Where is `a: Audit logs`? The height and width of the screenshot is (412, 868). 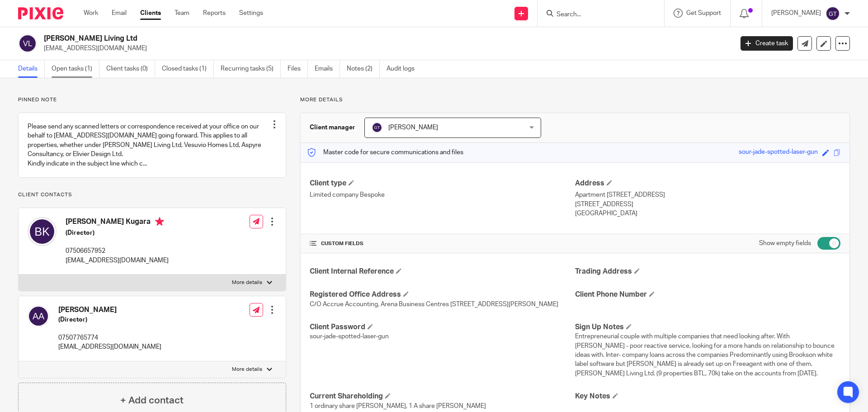 a: Audit logs is located at coordinates (404, 69).